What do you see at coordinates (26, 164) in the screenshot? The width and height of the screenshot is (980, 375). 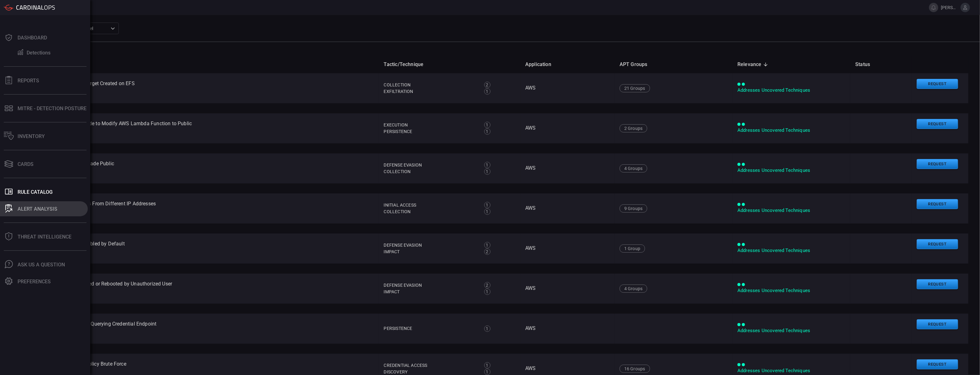 I see `div: Cards` at bounding box center [26, 164].